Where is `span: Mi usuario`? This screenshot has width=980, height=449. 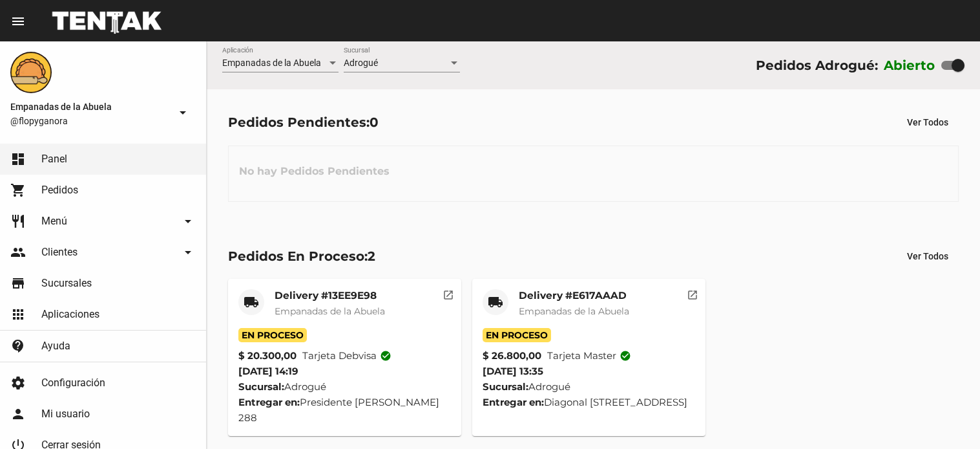
span: Mi usuario is located at coordinates (65, 413).